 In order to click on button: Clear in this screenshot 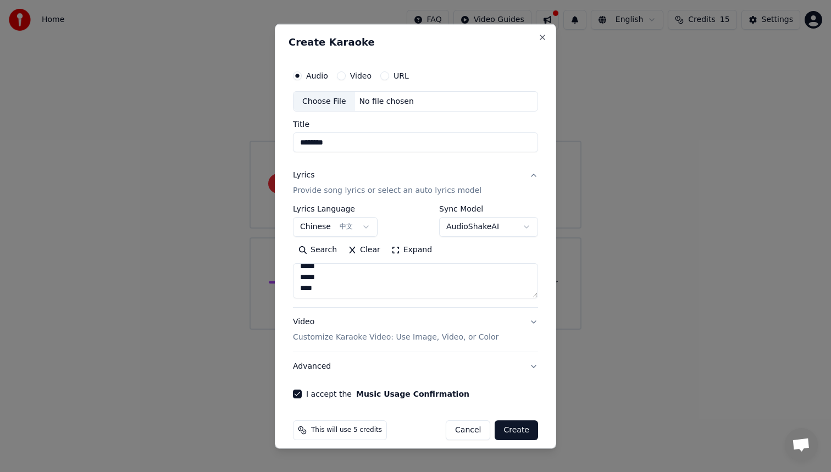, I will do `click(364, 251)`.